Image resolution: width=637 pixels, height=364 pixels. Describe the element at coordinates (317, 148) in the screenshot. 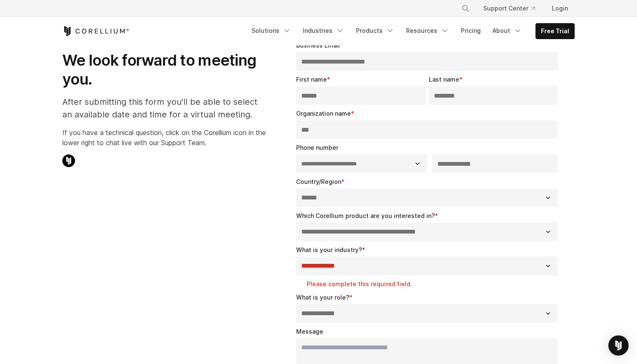

I see `span: Phone number` at that location.